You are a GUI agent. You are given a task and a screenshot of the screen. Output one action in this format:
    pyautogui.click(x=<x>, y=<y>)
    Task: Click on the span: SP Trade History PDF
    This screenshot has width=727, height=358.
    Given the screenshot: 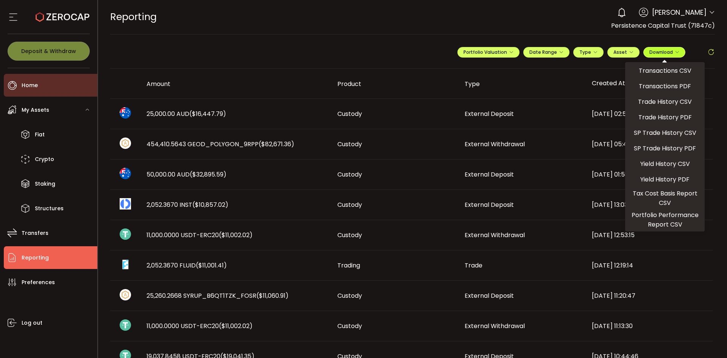 What is the action you would take?
    pyautogui.click(x=665, y=148)
    